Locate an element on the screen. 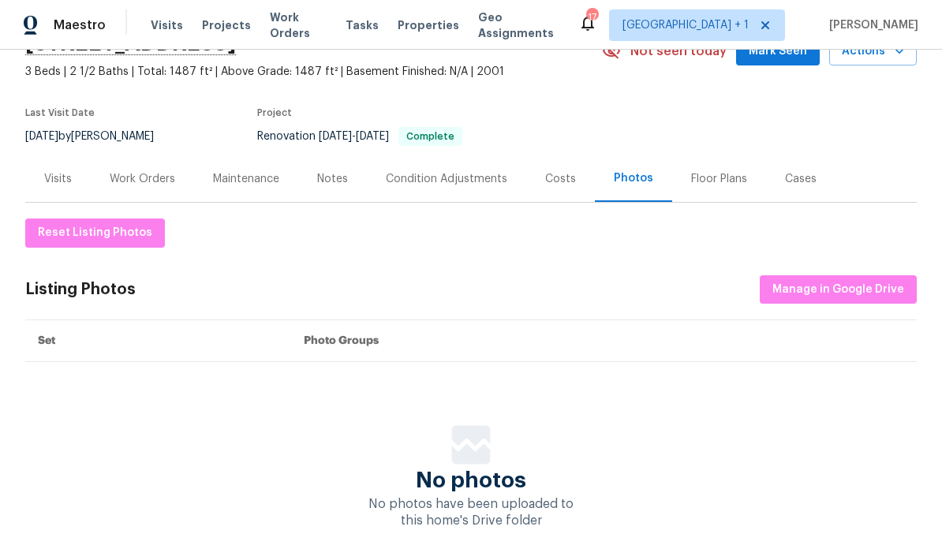 The height and width of the screenshot is (560, 942). span: Manage in Google Drive is located at coordinates (838, 289).